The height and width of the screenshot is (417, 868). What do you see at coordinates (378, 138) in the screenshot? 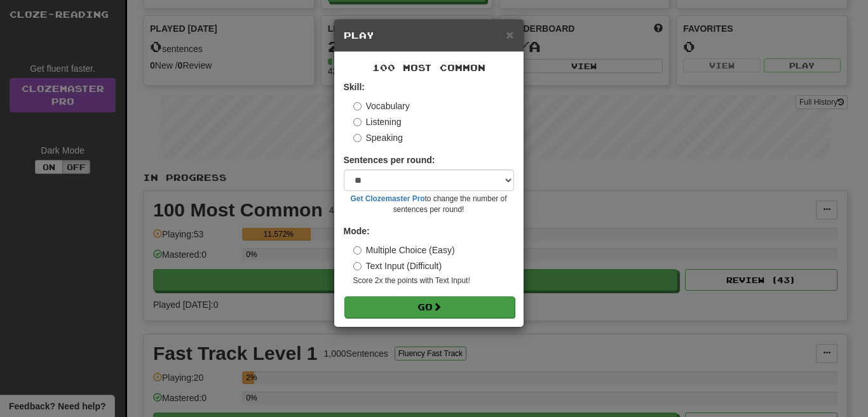
I see `label: Speaking` at bounding box center [378, 138].